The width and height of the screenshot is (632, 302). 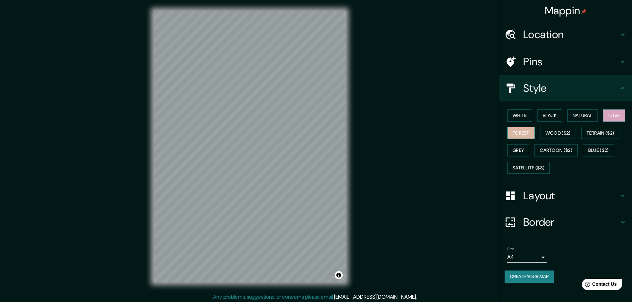 What do you see at coordinates (527, 257) in the screenshot?
I see `div: A4` at bounding box center [527, 257].